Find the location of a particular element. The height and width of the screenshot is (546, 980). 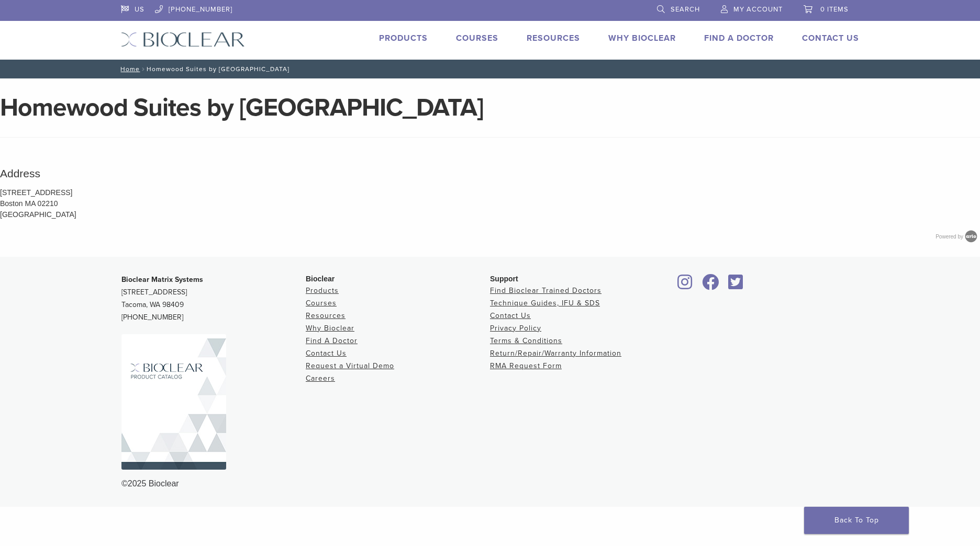

img: Arlo training & Event Software is located at coordinates (971, 237).